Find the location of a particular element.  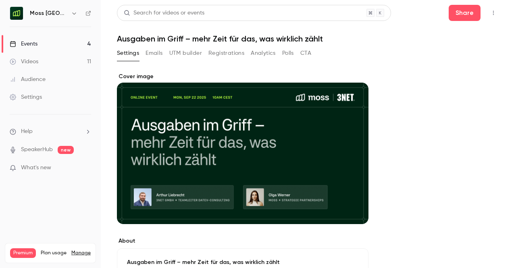

button: Analytics is located at coordinates (263, 53).